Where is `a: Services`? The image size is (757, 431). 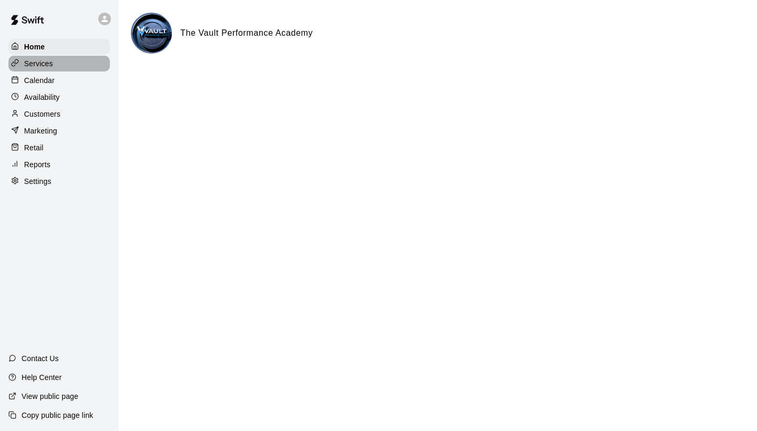
a: Services is located at coordinates (59, 64).